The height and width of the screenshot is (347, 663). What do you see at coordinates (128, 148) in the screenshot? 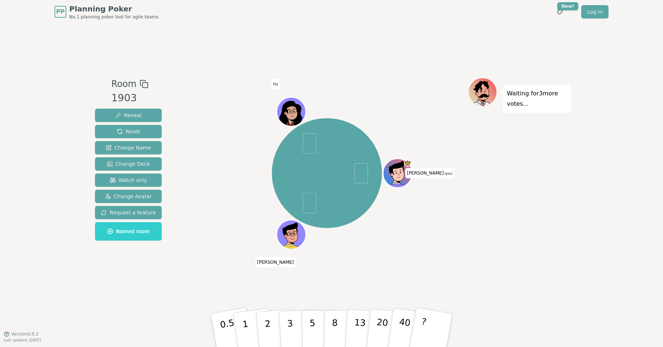
I see `button: Change Name` at bounding box center [128, 148].